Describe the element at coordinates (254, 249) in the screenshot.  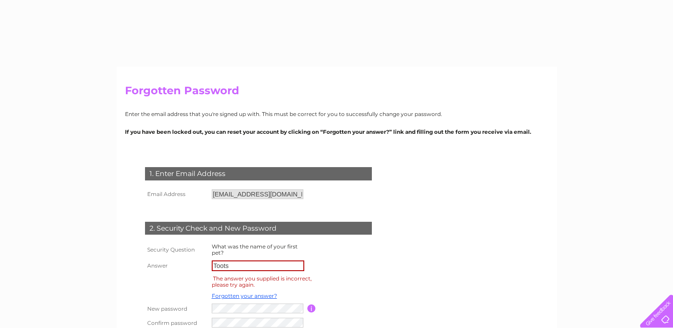
I see `label: What was the name of your first pet?` at that location.